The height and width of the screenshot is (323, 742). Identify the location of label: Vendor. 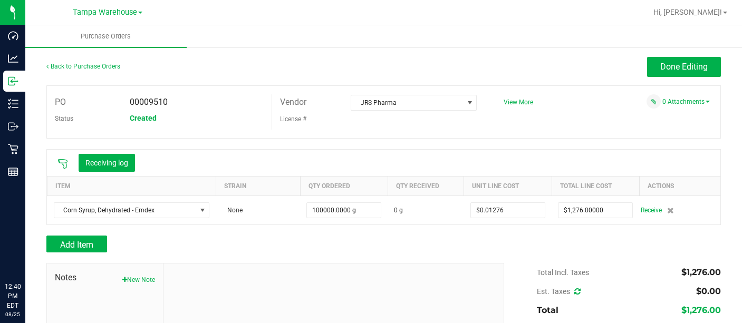
(293, 102).